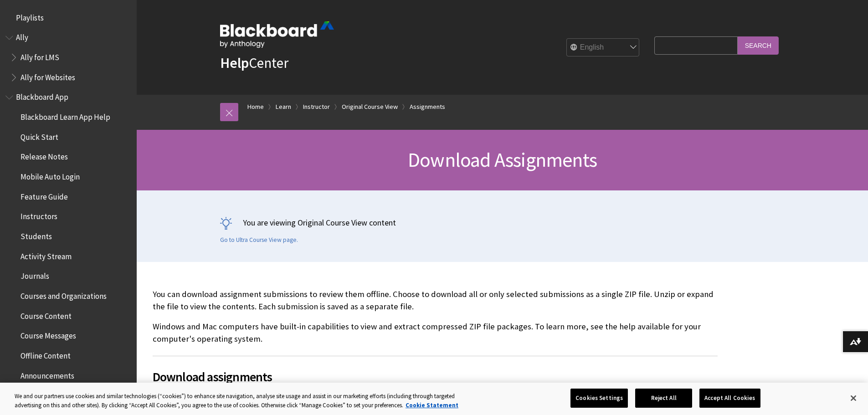  I want to click on span: Download Assignments, so click(502, 159).